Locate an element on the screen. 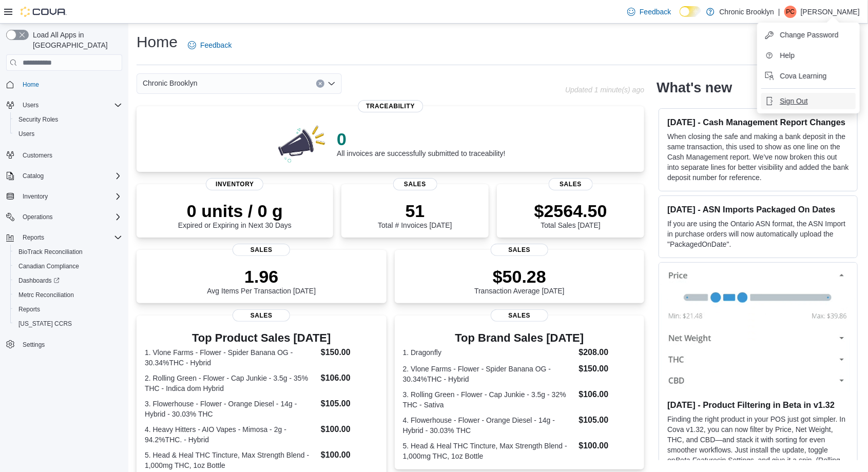  dd: $208.00 is located at coordinates (608, 353).